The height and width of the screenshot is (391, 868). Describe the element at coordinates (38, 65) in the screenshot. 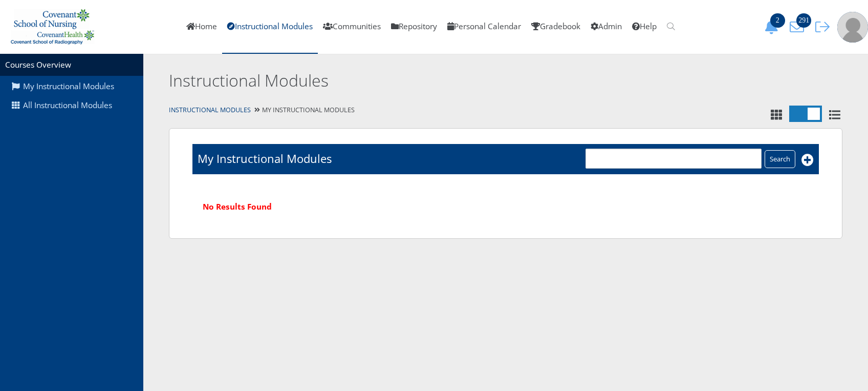

I see `a: Courses Overview` at that location.